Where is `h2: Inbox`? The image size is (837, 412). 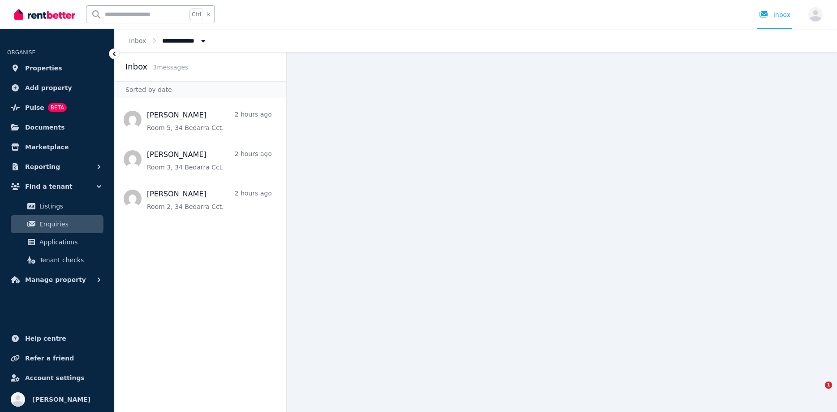 h2: Inbox is located at coordinates (136, 67).